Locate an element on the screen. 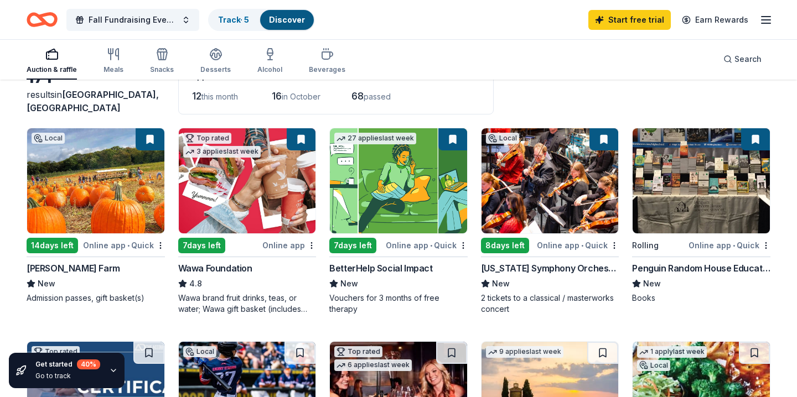 This screenshot has height=397, width=797. a: Image for Wawa FoundationTop rated3 applieslast week7days leftOnline appWawa Foundation4.8Wawa br... is located at coordinates (247, 221).